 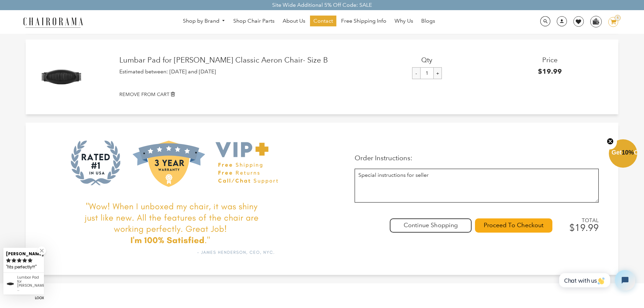 I want to click on button: Open chat widget, so click(x=73, y=16).